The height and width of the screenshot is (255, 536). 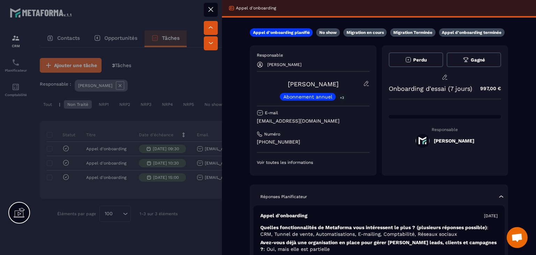 What do you see at coordinates (412, 32) in the screenshot?
I see `p: Migration Terminée` at bounding box center [412, 32].